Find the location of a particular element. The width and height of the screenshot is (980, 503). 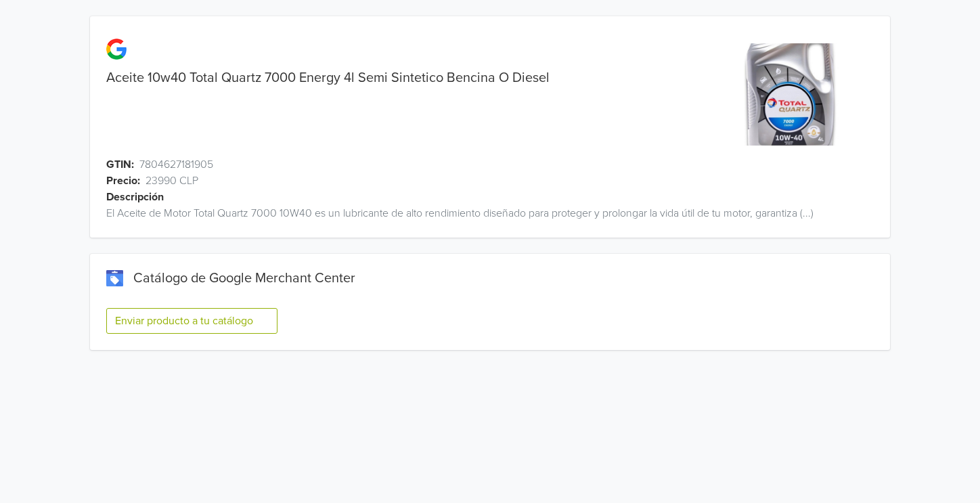

span: 23990 CLP is located at coordinates (172, 180).